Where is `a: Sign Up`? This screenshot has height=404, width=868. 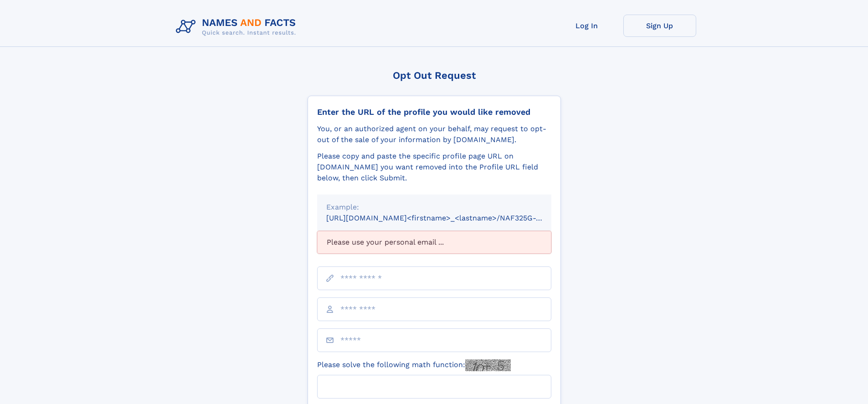
a: Sign Up is located at coordinates (659, 26).